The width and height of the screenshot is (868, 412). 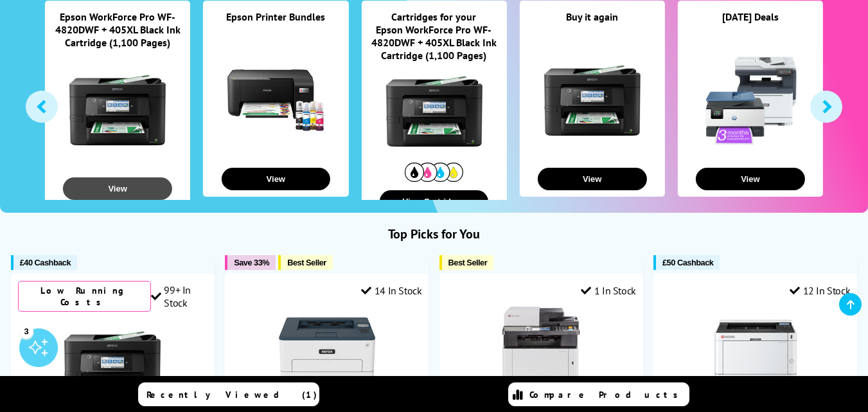 I want to click on span: Compare Products, so click(x=607, y=394).